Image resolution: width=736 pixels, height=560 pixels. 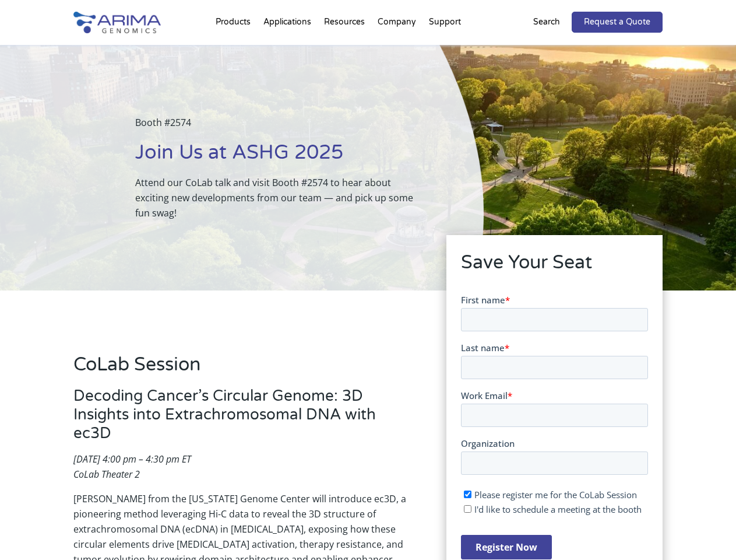 I want to click on input: I'd like to schedule a meeting at the booth, so click(x=7, y=215).